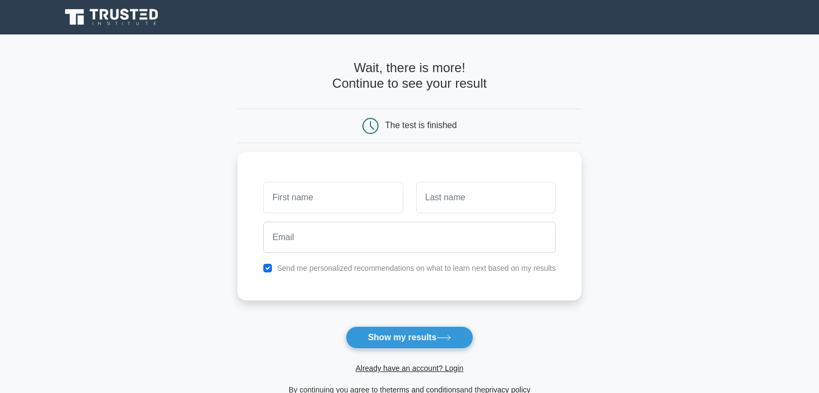 Image resolution: width=819 pixels, height=393 pixels. What do you see at coordinates (409, 368) in the screenshot?
I see `a: Already have an account? Login` at bounding box center [409, 368].